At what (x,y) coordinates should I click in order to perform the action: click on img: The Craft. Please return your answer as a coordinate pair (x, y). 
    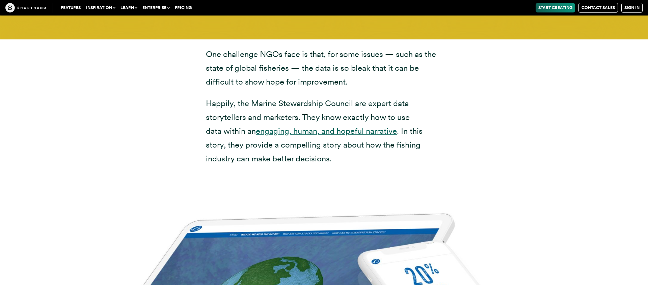
    Looking at the image, I should click on (26, 8).